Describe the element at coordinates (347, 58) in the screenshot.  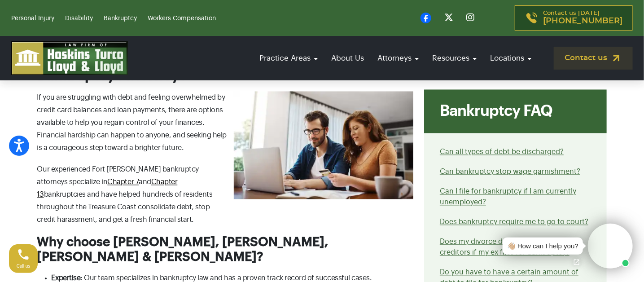
I see `a: About Us` at that location.